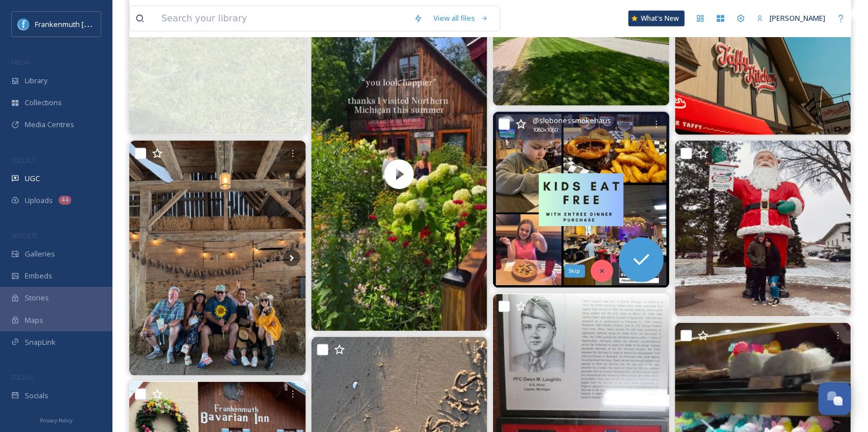  Describe the element at coordinates (50, 125) in the screenshot. I see `span: Media Centres` at that location.